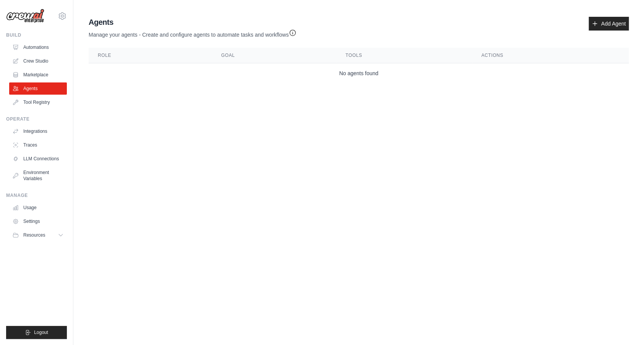 This screenshot has height=345, width=644. I want to click on div: Manage, so click(36, 196).